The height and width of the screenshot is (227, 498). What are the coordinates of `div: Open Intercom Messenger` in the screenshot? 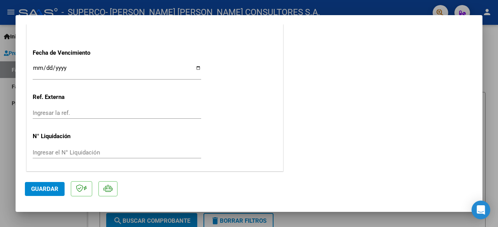 It's located at (480, 210).